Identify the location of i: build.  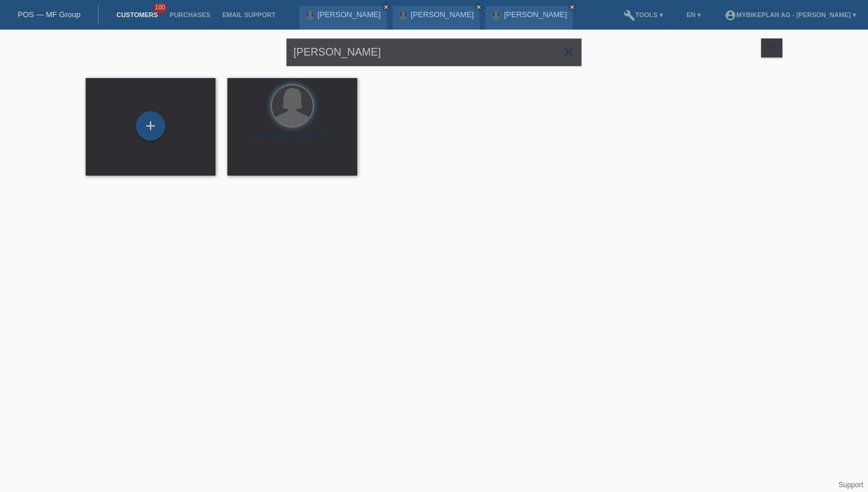
(629, 15).